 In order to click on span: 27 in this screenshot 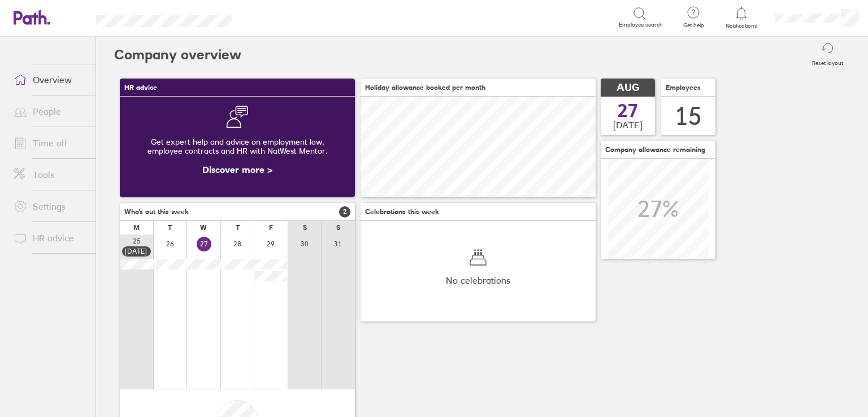, I will do `click(628, 110)`.